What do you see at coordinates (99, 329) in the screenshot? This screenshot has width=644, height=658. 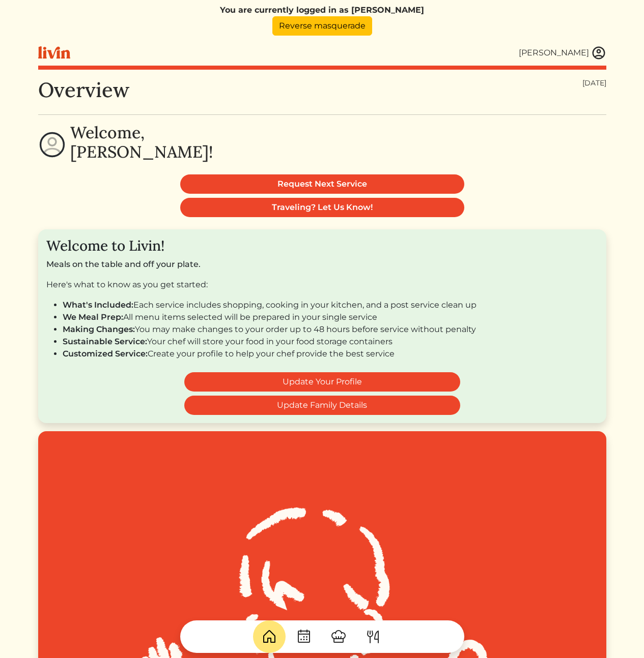 I see `span: Making Changes:` at bounding box center [99, 329].